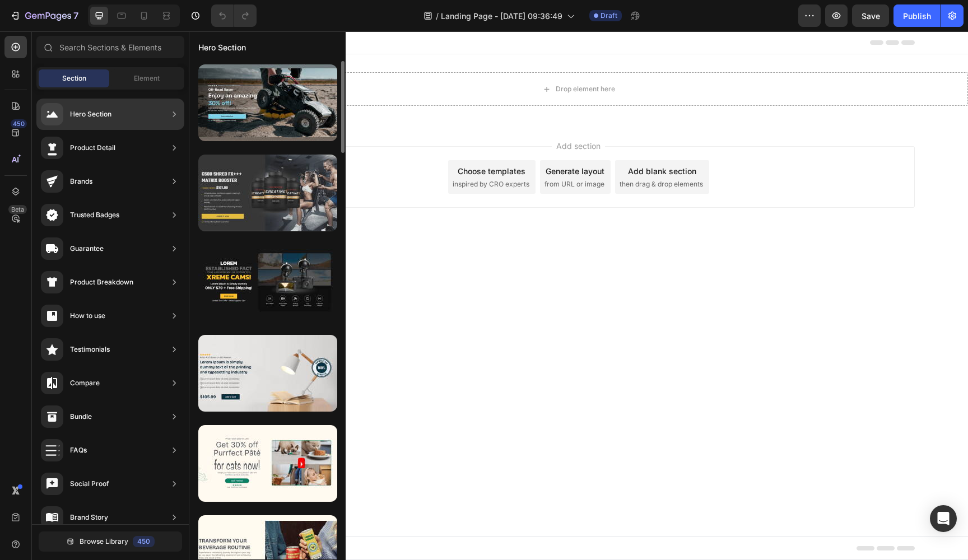 The height and width of the screenshot is (560, 968). I want to click on button: 7, so click(43, 16).